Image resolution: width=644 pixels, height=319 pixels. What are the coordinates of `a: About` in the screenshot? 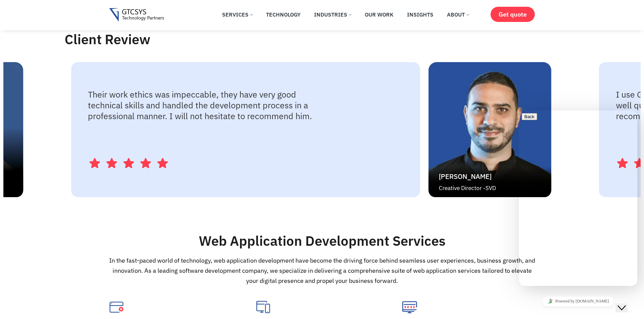 It's located at (458, 14).